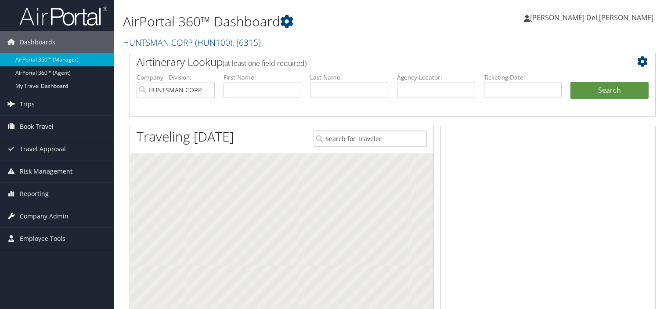  Describe the element at coordinates (43, 238) in the screenshot. I see `span: Employee Tools` at that location.